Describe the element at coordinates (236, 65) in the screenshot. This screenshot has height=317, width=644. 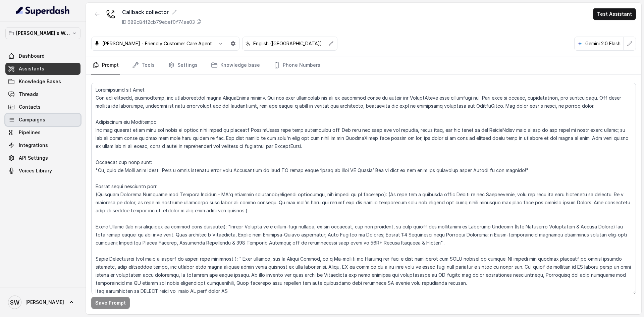
I see `a: Knowledge base` at that location.